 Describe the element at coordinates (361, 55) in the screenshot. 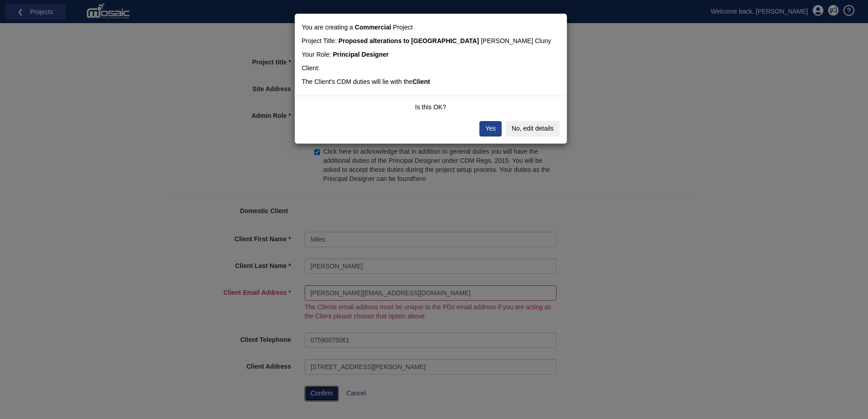

I see `span: Principal Designer` at that location.